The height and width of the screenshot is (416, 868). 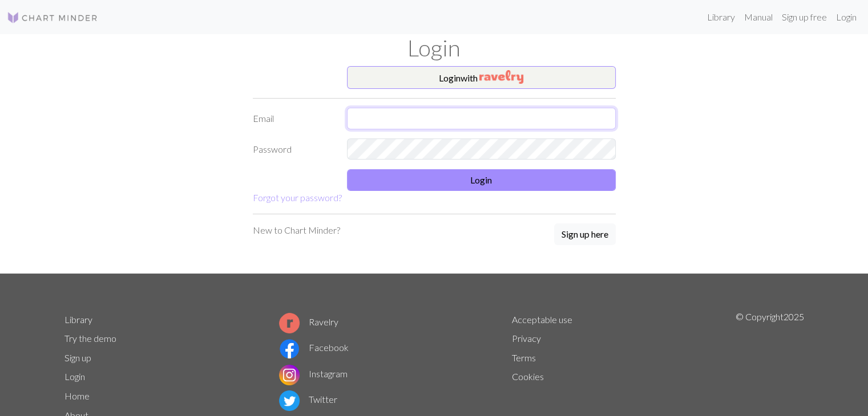 I want to click on label: Email, so click(x=293, y=119).